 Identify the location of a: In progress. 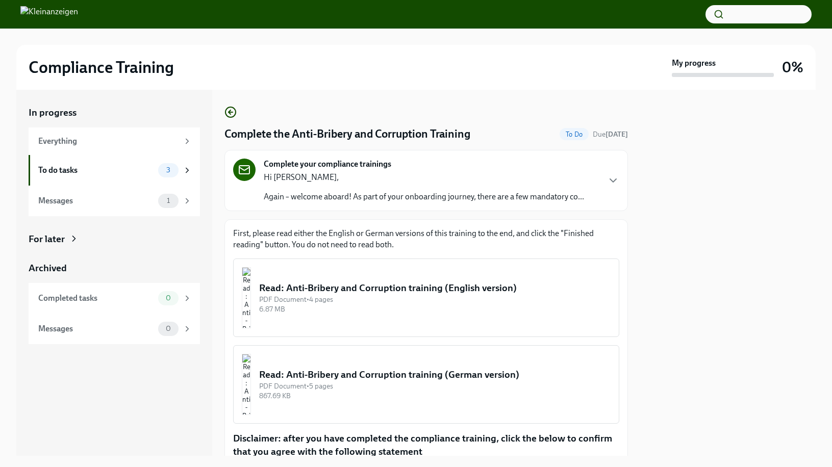
(114, 113).